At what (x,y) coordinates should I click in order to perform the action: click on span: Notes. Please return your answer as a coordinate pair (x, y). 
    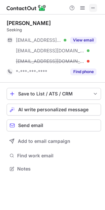
    Looking at the image, I should click on (58, 169).